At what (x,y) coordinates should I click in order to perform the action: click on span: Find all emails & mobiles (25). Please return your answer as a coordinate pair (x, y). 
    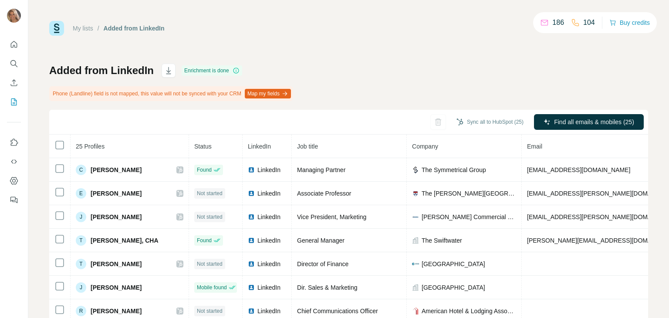
    Looking at the image, I should click on (595, 122).